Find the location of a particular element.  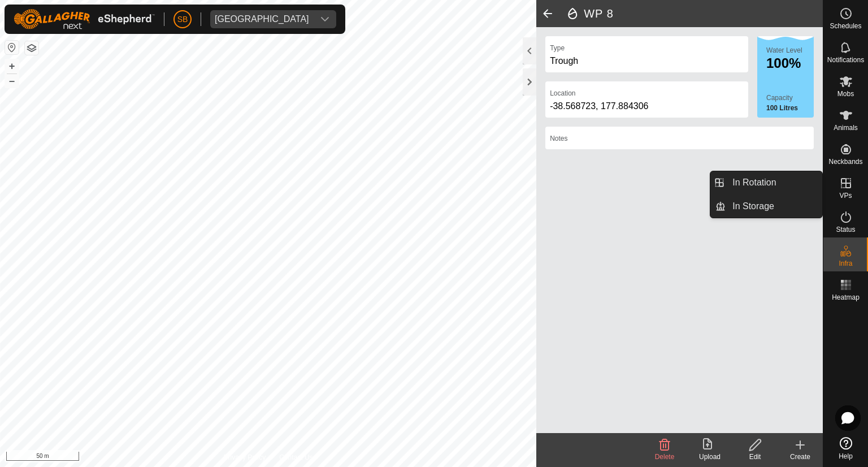

label: Water Level is located at coordinates (784, 50).